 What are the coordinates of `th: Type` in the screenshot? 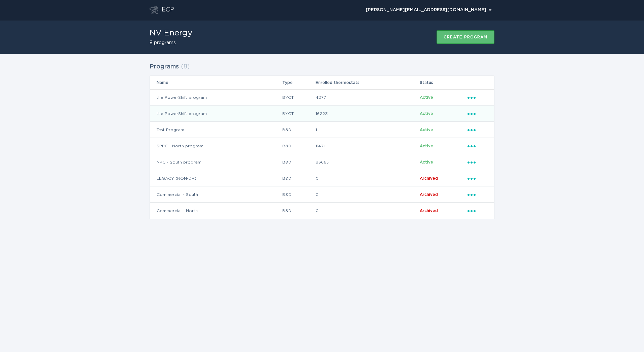 It's located at (299, 83).